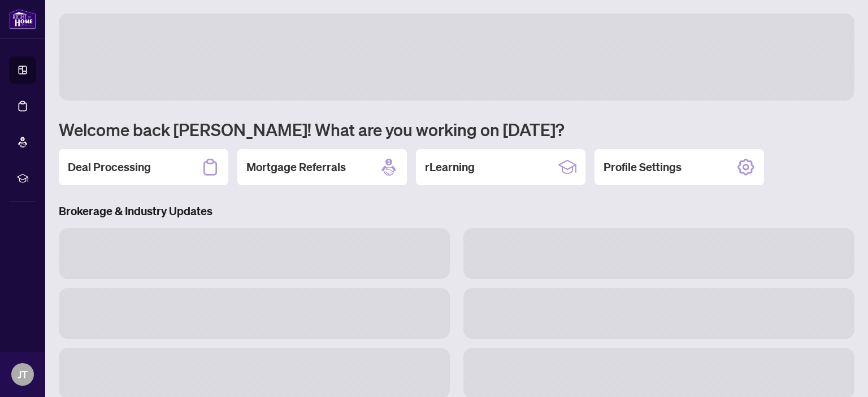 The height and width of the screenshot is (397, 868). What do you see at coordinates (296, 167) in the screenshot?
I see `h2: Mortgage Referrals` at bounding box center [296, 167].